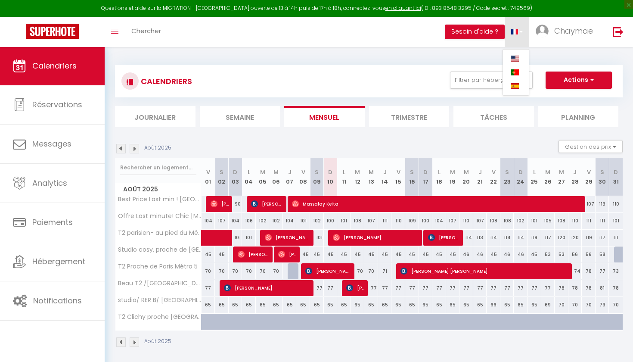 This screenshot has width=633, height=362. I want to click on div: 73, so click(616, 271).